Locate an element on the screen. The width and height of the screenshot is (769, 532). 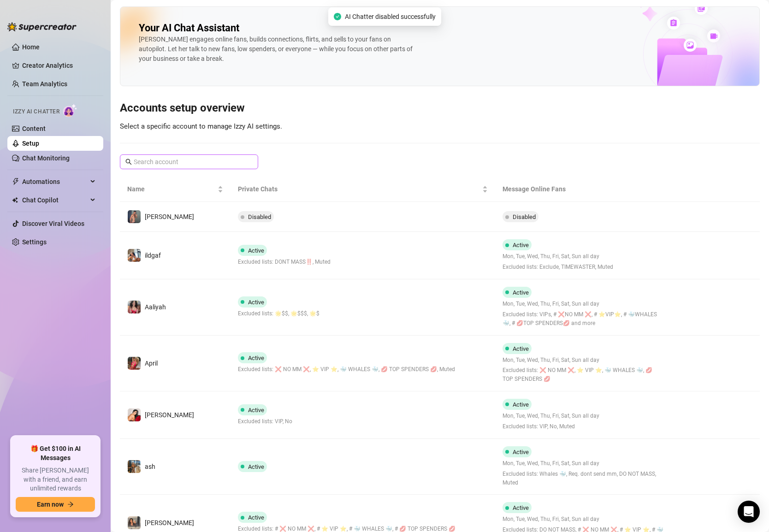
a: Settings is located at coordinates (34, 242).